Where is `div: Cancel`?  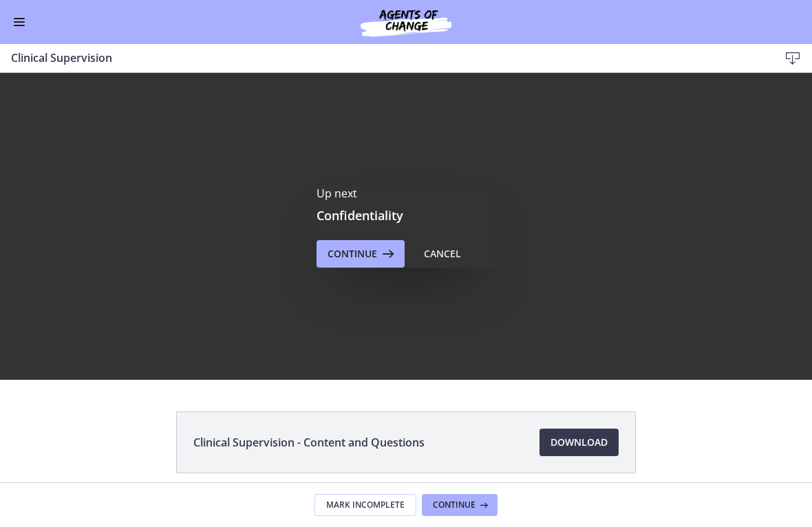
div: Cancel is located at coordinates (442, 254).